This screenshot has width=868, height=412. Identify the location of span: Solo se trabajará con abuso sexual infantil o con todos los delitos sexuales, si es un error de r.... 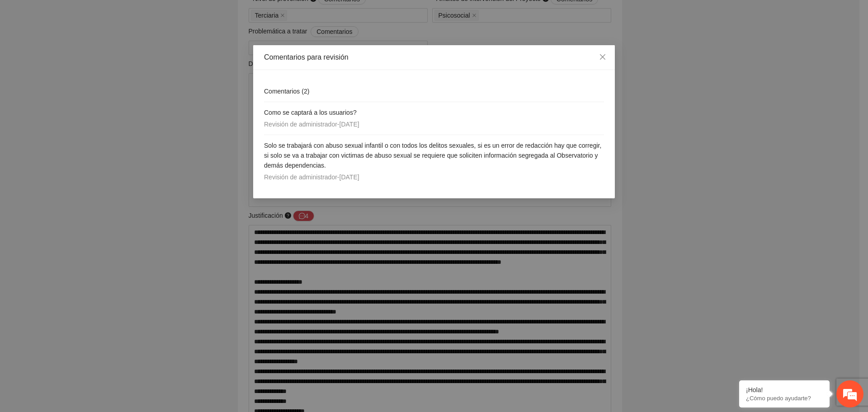
(432, 155).